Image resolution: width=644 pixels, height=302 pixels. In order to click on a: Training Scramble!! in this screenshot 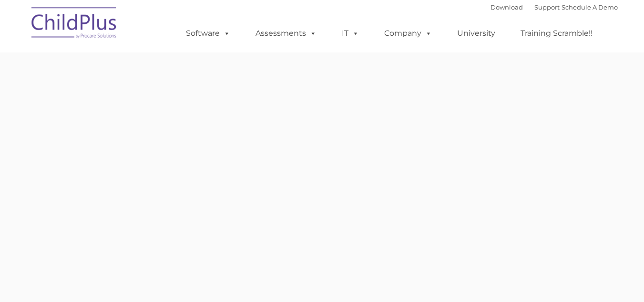, I will do `click(556, 34)`.